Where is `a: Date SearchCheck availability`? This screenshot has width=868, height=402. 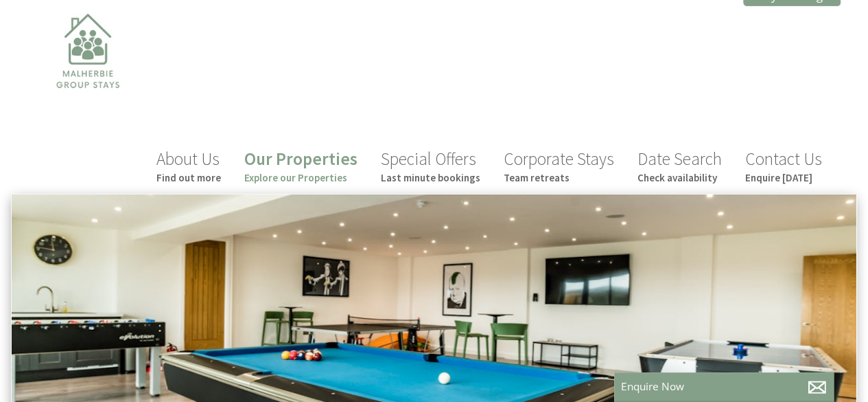 a: Date SearchCheck availability is located at coordinates (679, 166).